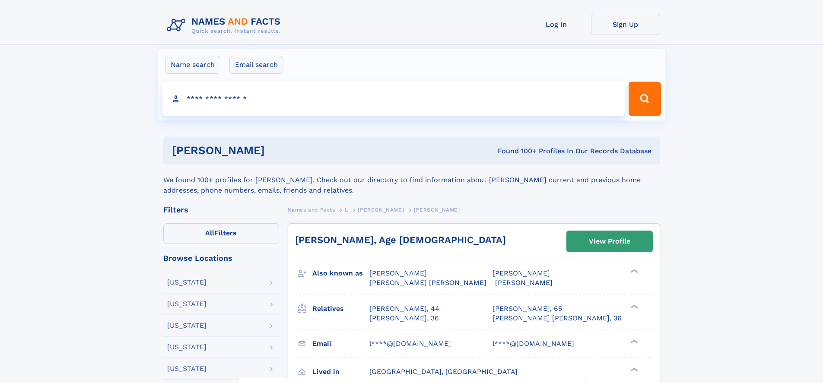 This screenshot has width=823, height=383. I want to click on h3: Lived in, so click(341, 372).